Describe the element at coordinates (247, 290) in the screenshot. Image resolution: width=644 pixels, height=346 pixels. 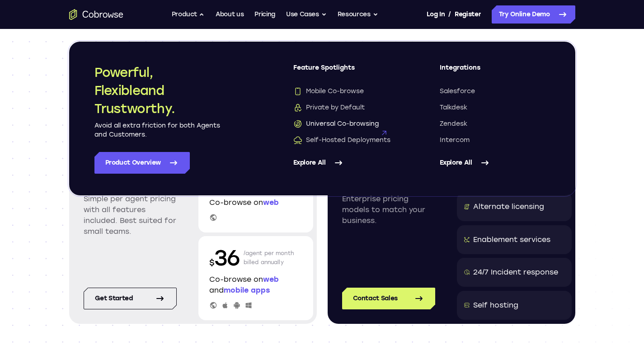
I see `span: mobile apps` at that location.